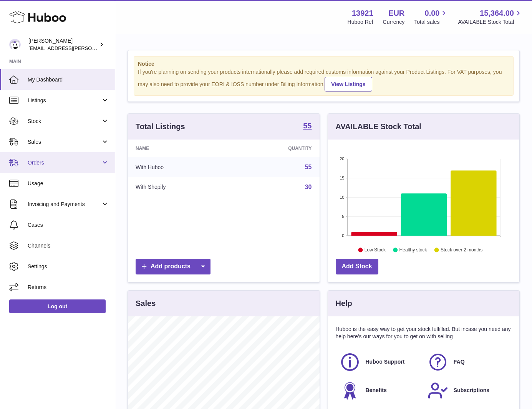  What do you see at coordinates (343, 217) in the screenshot?
I see `text: 5` at bounding box center [343, 217].